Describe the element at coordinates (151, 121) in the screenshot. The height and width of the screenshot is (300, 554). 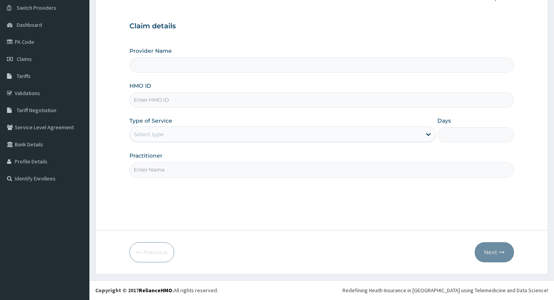
I see `label: Type of Service` at that location.